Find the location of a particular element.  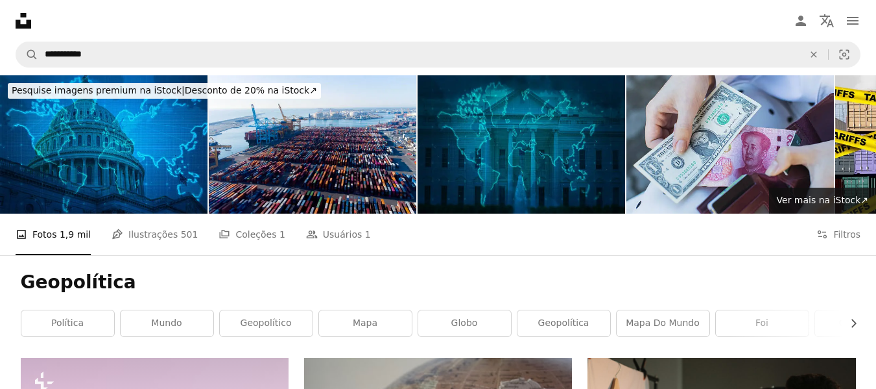

a: geopolítica is located at coordinates (564, 323).